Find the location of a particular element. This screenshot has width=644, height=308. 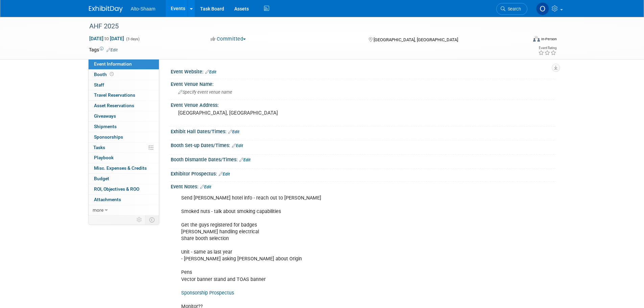

span: Misc. Expenses & Credits is located at coordinates (120, 168).